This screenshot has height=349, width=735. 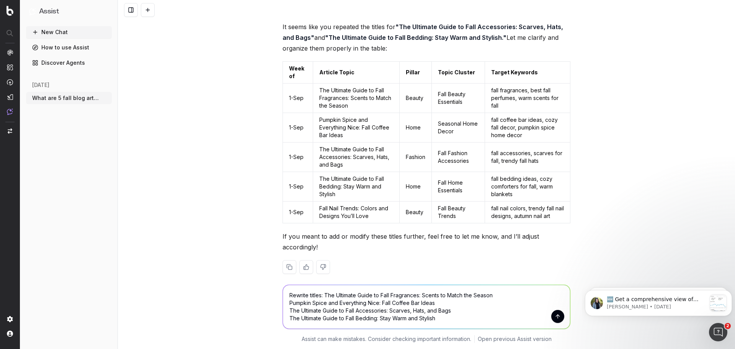 What do you see at coordinates (10, 67) in the screenshot?
I see `img: Intelligence` at bounding box center [10, 67].